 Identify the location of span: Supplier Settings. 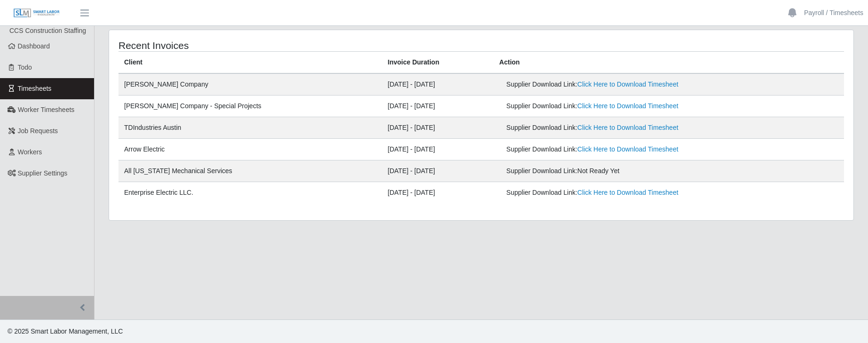
(43, 173).